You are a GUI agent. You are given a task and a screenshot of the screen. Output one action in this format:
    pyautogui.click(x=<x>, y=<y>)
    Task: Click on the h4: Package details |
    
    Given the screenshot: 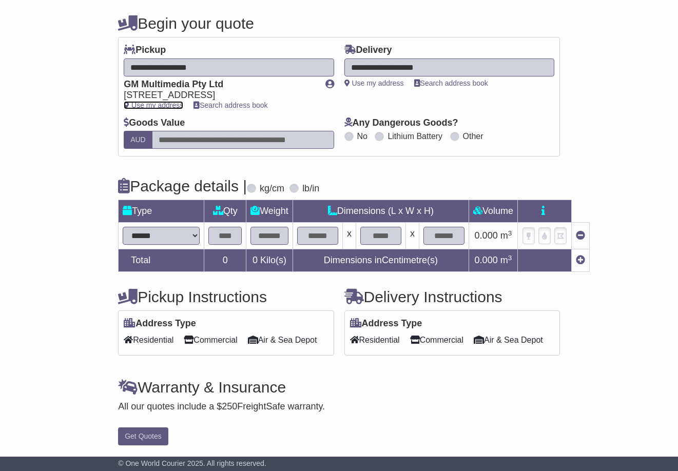 What is the action you would take?
    pyautogui.click(x=182, y=186)
    